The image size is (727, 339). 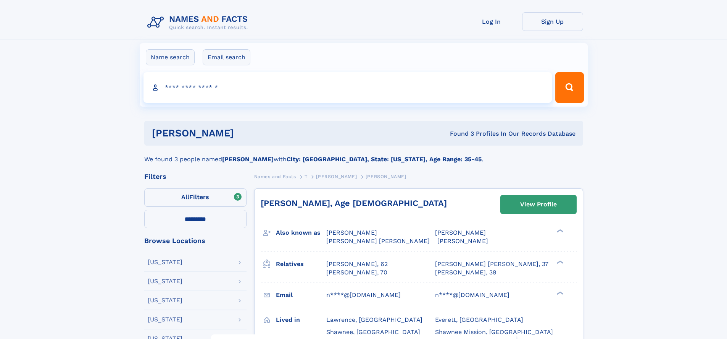 I want to click on h3: Email, so click(x=301, y=295).